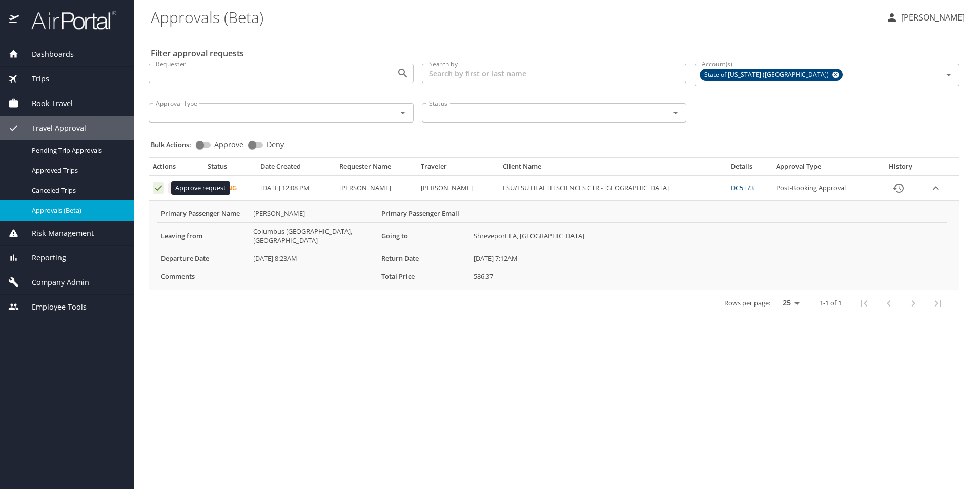 Image resolution: width=980 pixels, height=489 pixels. I want to click on p: Bulk Actions:, so click(175, 145).